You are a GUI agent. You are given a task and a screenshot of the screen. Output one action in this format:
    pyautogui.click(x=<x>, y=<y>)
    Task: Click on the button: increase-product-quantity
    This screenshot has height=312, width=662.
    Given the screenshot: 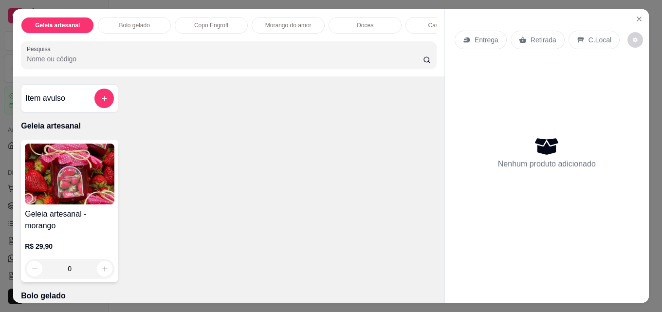 What is the action you would take?
    pyautogui.click(x=105, y=269)
    